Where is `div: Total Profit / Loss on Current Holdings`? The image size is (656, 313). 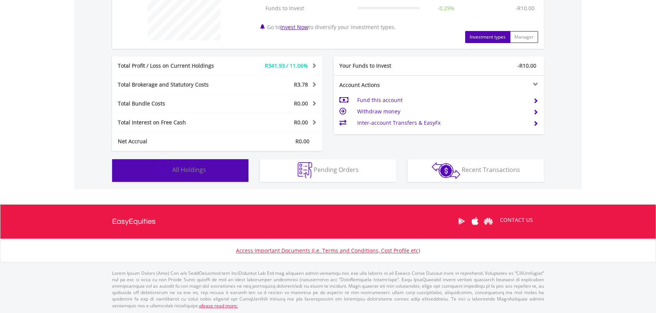
div: Total Profit / Loss on Current Holdings is located at coordinates (173, 66).